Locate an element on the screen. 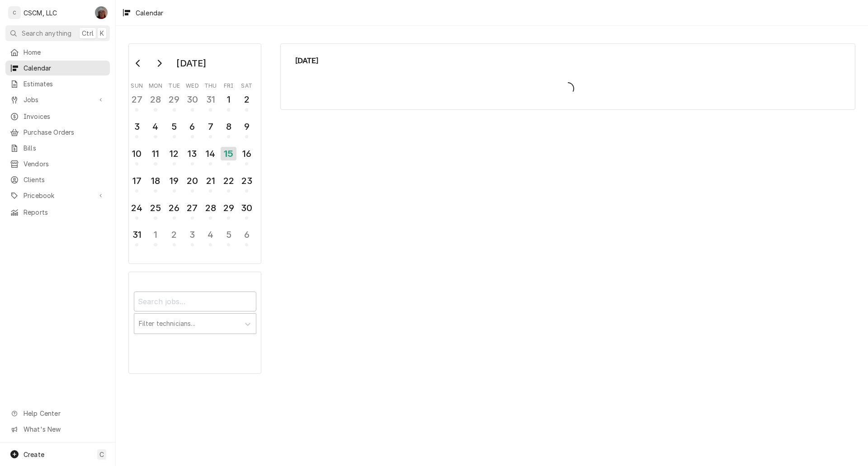 The width and height of the screenshot is (868, 466). div: C is located at coordinates (15, 13).